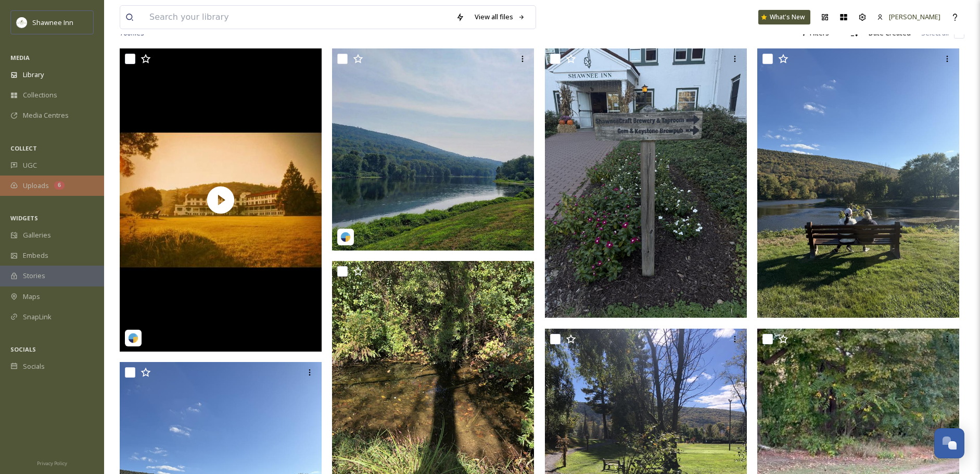 The width and height of the screenshot is (980, 474). Describe the element at coordinates (52, 463) in the screenshot. I see `a: Privacy Policy` at that location.